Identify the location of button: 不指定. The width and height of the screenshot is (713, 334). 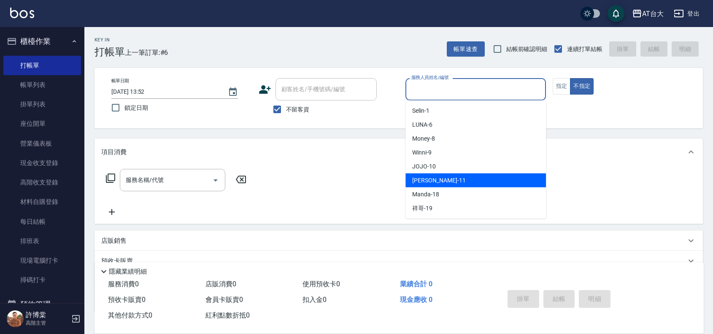
(582, 86).